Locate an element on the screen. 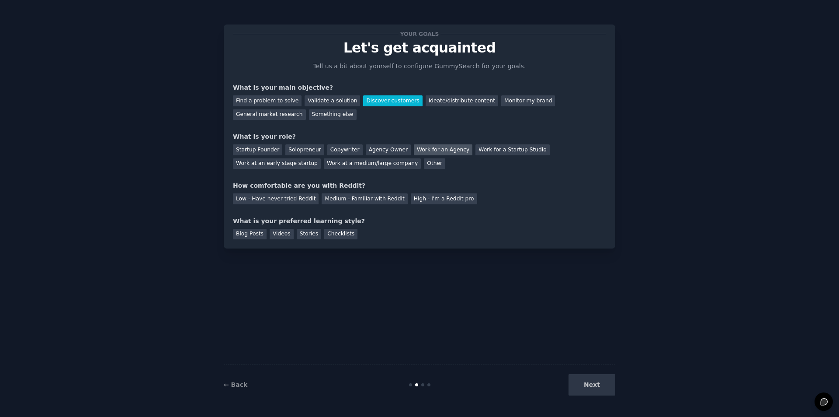 The width and height of the screenshot is (839, 417). div: Solopreneur is located at coordinates (305, 150).